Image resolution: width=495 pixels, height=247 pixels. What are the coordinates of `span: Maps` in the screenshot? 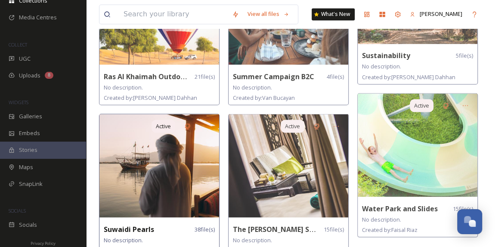 It's located at (26, 167).